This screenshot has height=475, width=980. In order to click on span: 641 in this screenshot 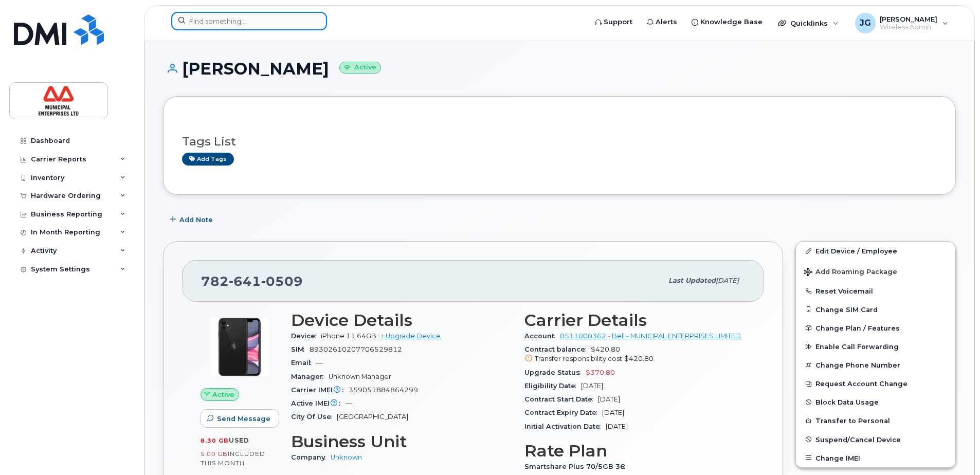, I will do `click(245, 281)`.